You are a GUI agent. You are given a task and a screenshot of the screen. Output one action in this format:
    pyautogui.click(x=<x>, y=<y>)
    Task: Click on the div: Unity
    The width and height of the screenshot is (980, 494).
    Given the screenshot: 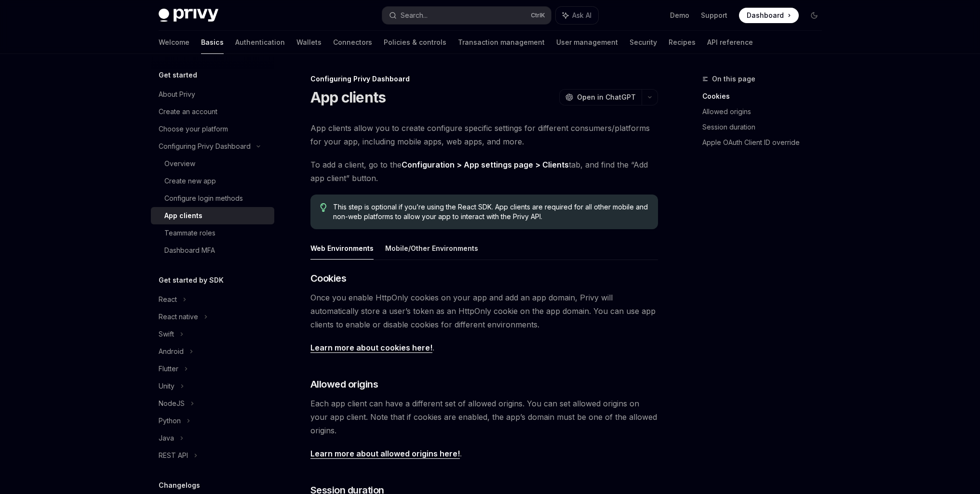 What is the action you would take?
    pyautogui.click(x=167, y=386)
    